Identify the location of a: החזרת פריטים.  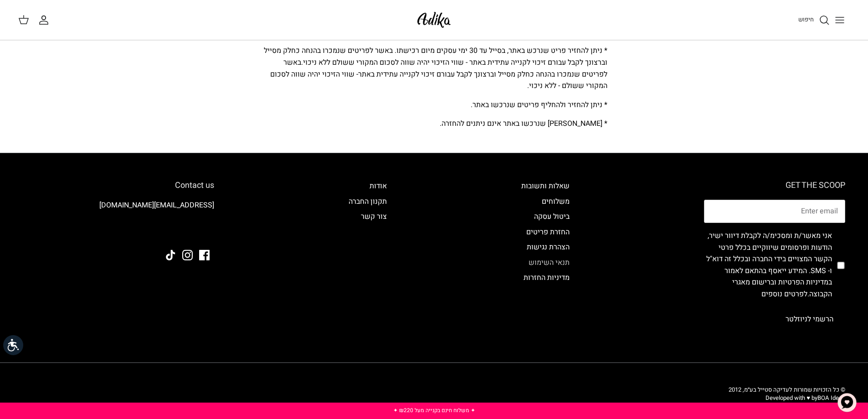
(548, 232).